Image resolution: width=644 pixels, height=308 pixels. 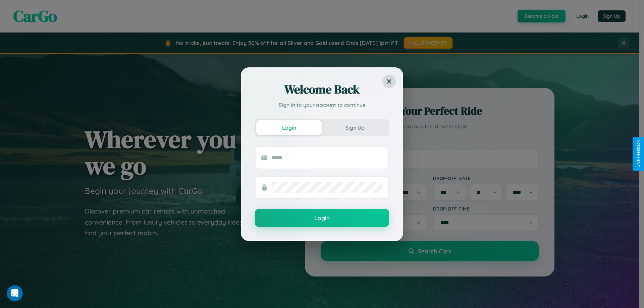 What do you see at coordinates (638, 154) in the screenshot?
I see `div: Give Feedback` at bounding box center [638, 154].